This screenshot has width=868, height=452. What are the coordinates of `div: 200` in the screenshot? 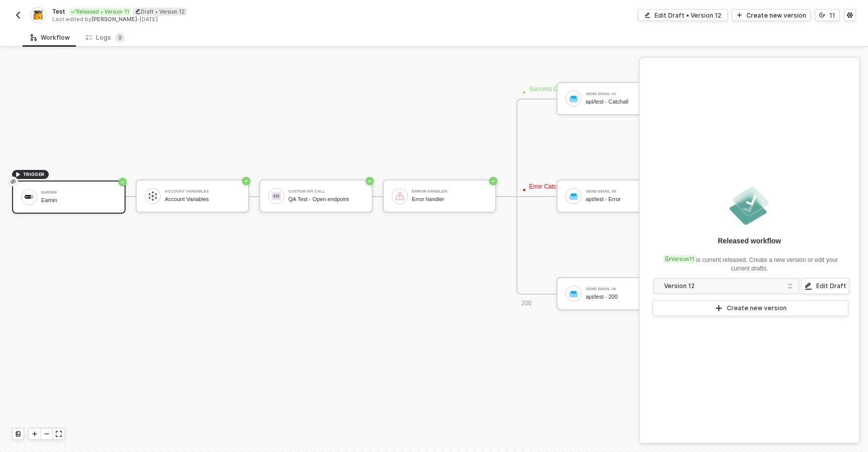 It's located at (552, 303).